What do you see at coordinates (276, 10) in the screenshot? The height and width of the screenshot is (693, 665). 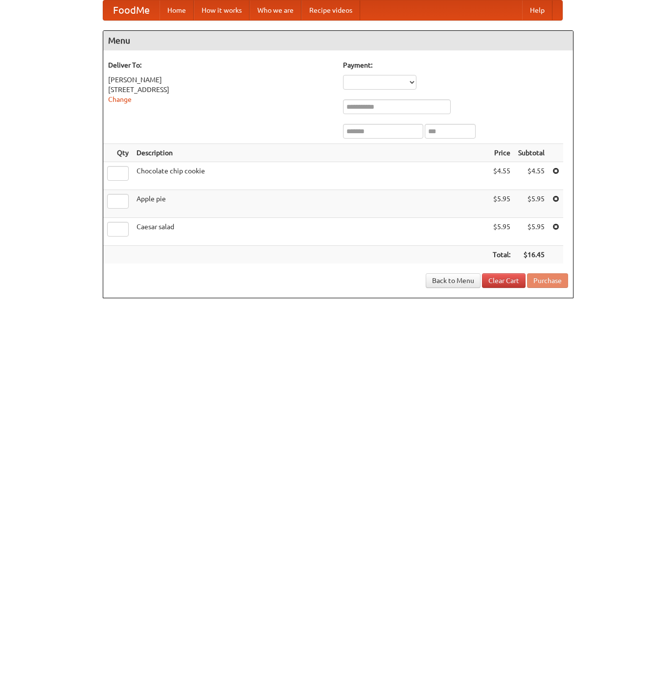 I see `a: Who we are` at bounding box center [276, 10].